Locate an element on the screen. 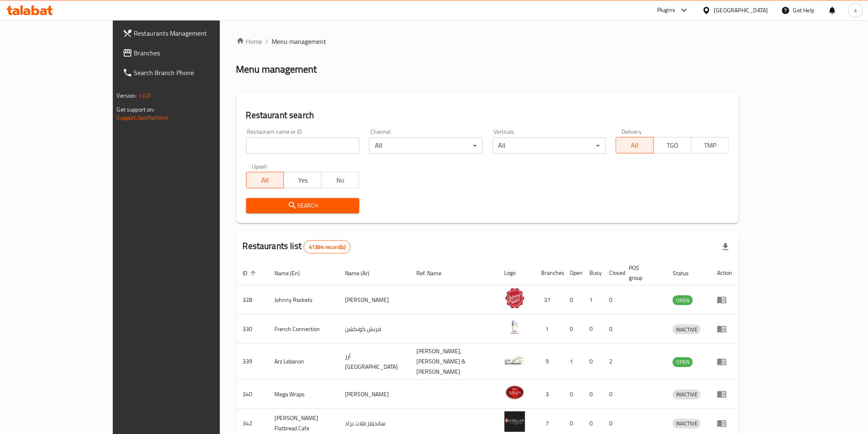 Image resolution: width=868 pixels, height=434 pixels. h2: Restaurant search is located at coordinates (488, 116).